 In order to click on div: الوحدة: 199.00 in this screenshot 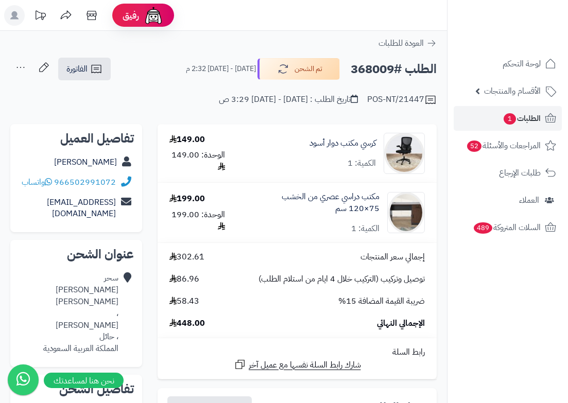, I will do `click(197, 221)`.